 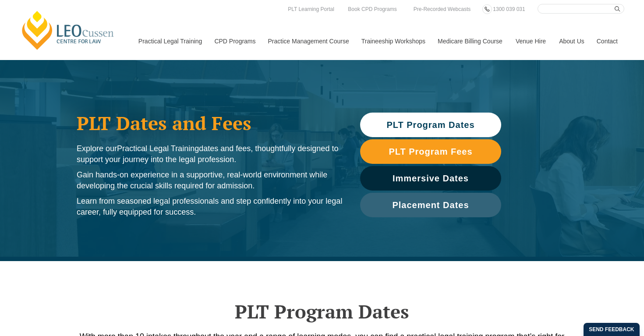 What do you see at coordinates (509, 9) in the screenshot?
I see `span: 1300 039 031` at bounding box center [509, 9].